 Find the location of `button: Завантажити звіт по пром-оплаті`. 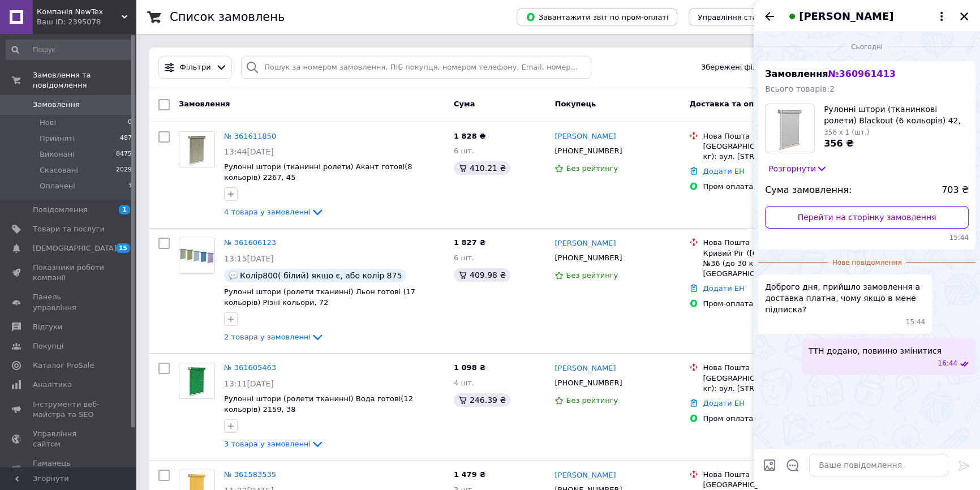

button: Завантажити звіт по пром-оплаті is located at coordinates (597, 17).